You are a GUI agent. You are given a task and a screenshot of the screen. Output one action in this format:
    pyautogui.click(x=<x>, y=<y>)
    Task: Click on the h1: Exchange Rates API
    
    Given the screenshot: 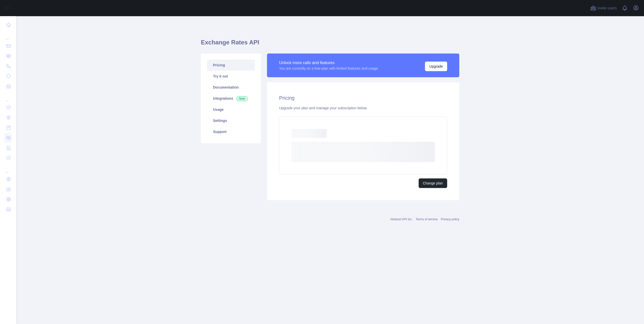 What is the action you would take?
    pyautogui.click(x=330, y=44)
    